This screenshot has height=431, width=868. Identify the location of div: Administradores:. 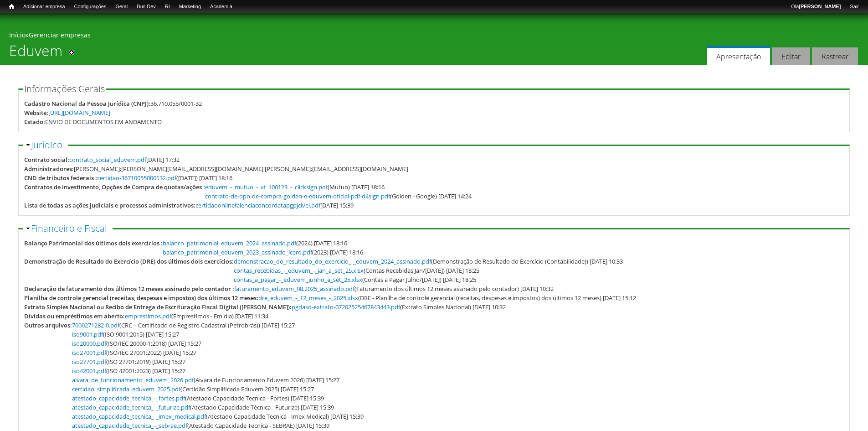
(49, 169).